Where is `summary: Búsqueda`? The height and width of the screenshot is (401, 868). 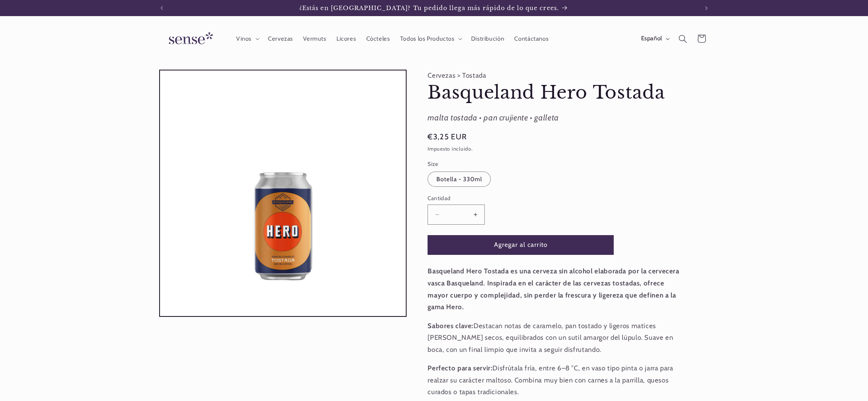 summary: Búsqueda is located at coordinates (683, 39).